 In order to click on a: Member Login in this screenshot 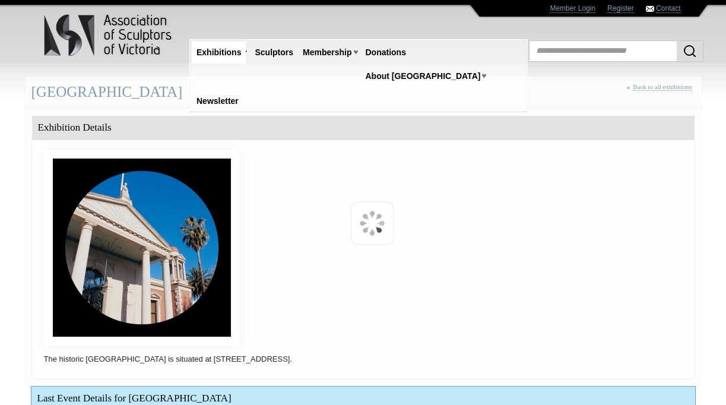, I will do `click(572, 8)`.